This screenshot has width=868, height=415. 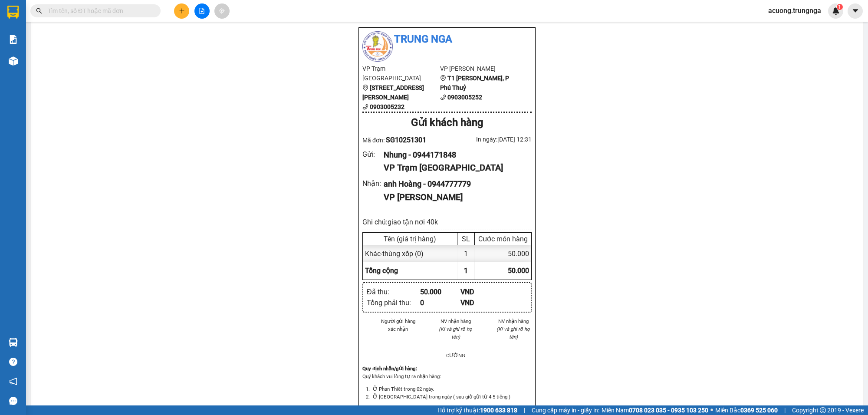 What do you see at coordinates (447, 123) in the screenshot?
I see `div: Gửi khách hàng` at bounding box center [447, 123].